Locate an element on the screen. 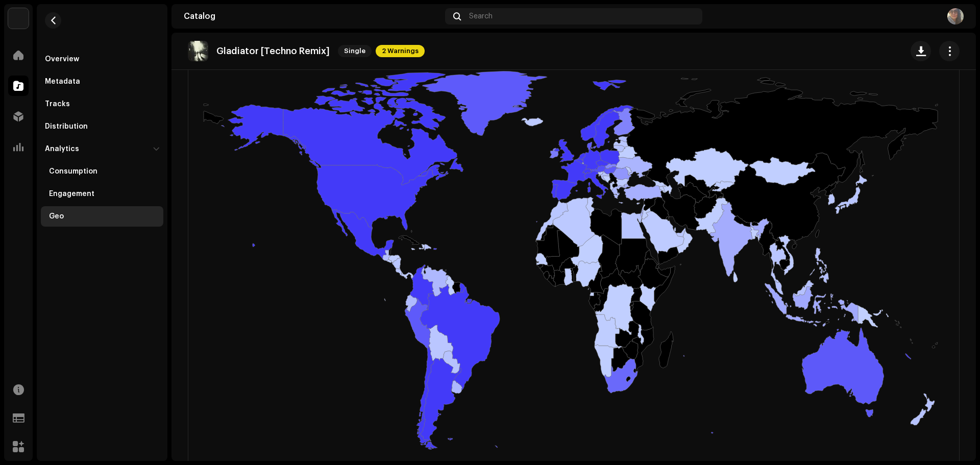  div: Analytics is located at coordinates (62, 149).